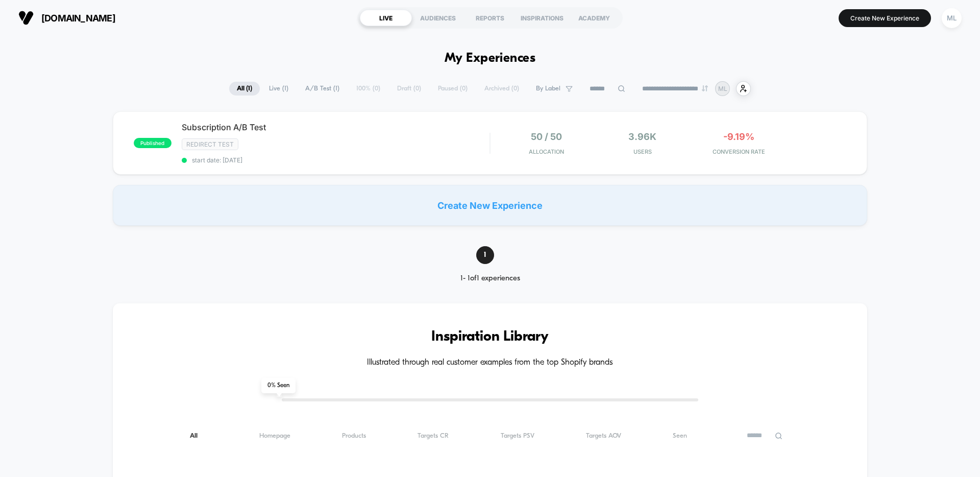 This screenshot has width=980, height=477. Describe the element at coordinates (433, 435) in the screenshot. I see `span: Targets CR` at that location.